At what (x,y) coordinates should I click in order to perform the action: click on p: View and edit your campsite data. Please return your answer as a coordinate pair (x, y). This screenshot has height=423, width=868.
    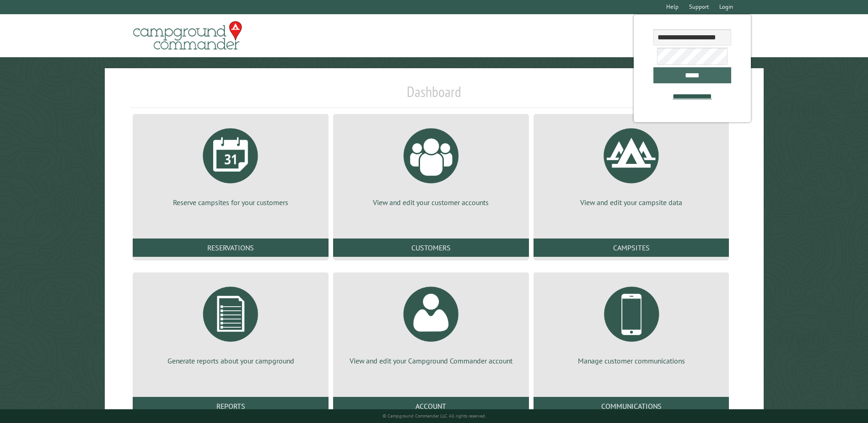
    Looking at the image, I should click on (631, 202).